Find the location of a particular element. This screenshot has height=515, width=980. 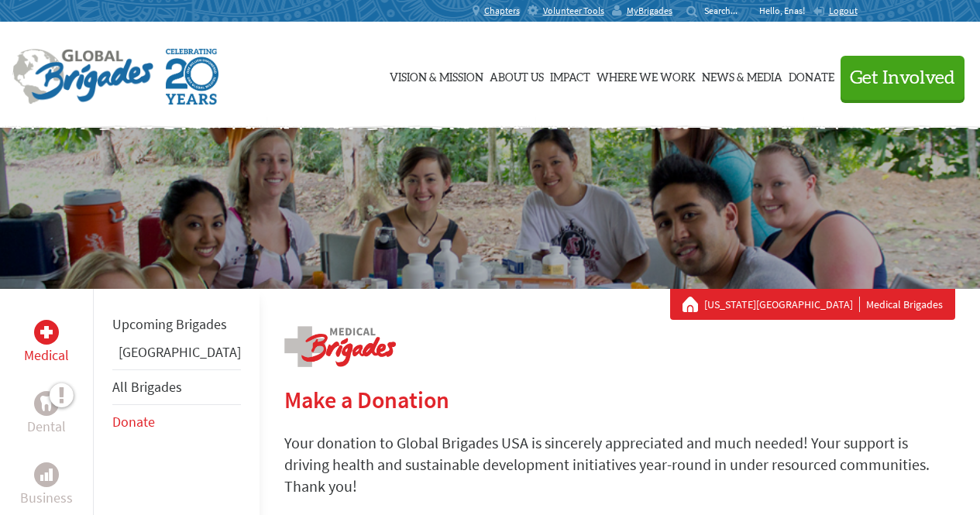

li: Guatemala is located at coordinates (177, 355).